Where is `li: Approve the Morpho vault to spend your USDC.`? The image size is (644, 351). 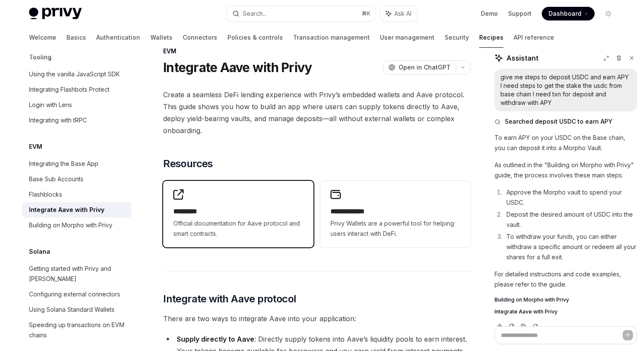
li: Approve the Morpho vault to spend your USDC. is located at coordinates (570, 197).